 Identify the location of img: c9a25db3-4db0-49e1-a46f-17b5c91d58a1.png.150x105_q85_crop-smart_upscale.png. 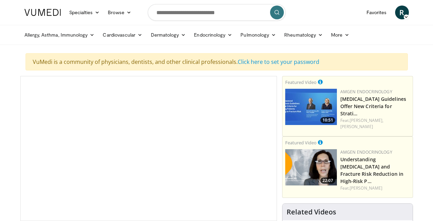
(311, 167).